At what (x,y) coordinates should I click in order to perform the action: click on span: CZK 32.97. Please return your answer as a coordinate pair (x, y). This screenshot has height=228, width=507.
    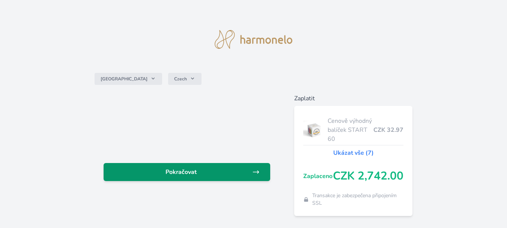
    Looking at the image, I should click on (388, 130).